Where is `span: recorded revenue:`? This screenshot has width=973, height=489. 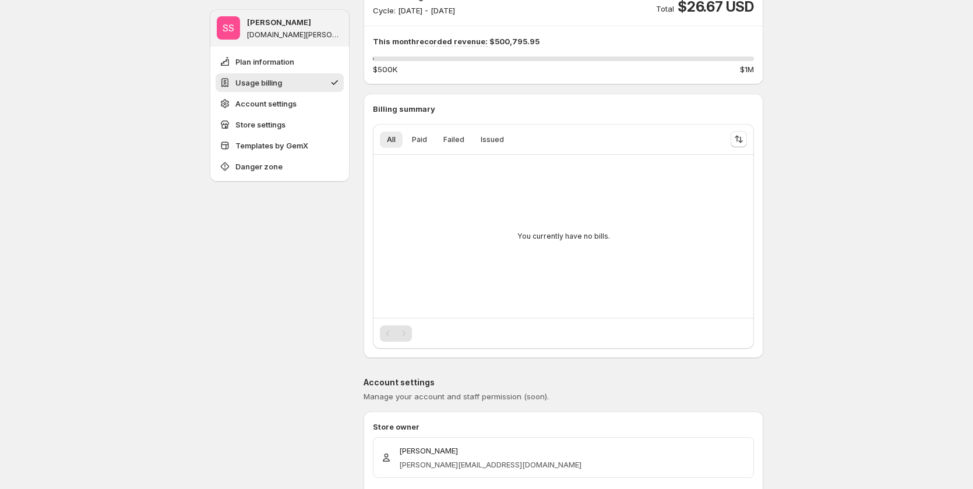
span: recorded revenue: is located at coordinates (451, 41).